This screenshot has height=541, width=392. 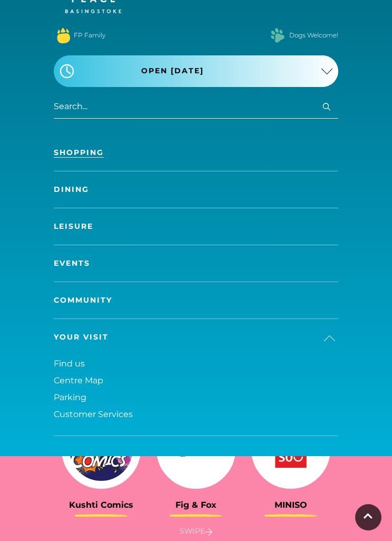 I want to click on p: Swipe, so click(x=196, y=531).